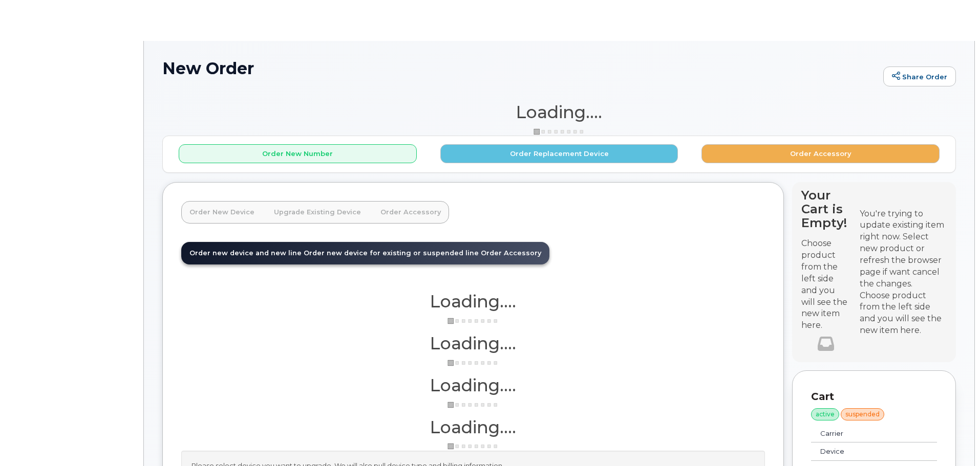  I want to click on span: Order Accessory, so click(511, 253).